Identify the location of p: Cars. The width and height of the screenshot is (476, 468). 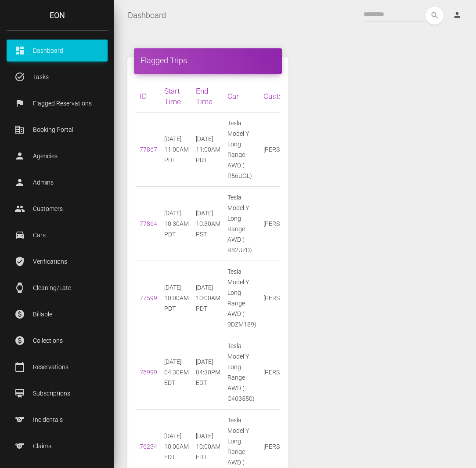
(57, 235).